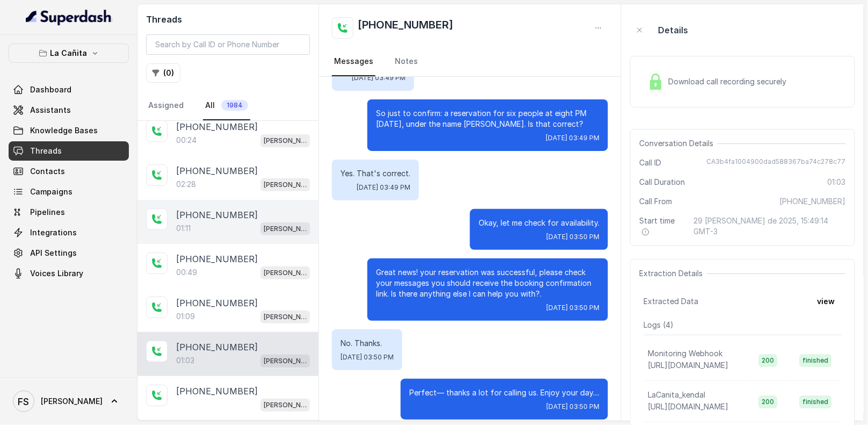 The height and width of the screenshot is (425, 868). Describe the element at coordinates (69, 192) in the screenshot. I see `a: Campaigns` at that location.